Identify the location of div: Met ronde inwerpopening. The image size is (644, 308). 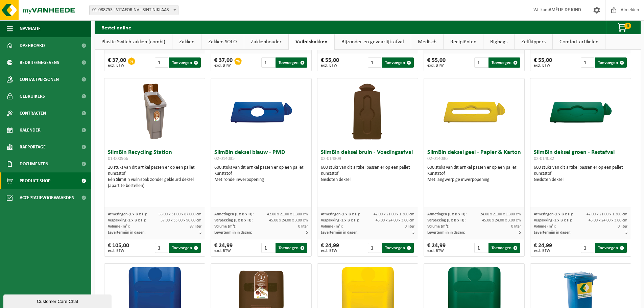
(261, 180).